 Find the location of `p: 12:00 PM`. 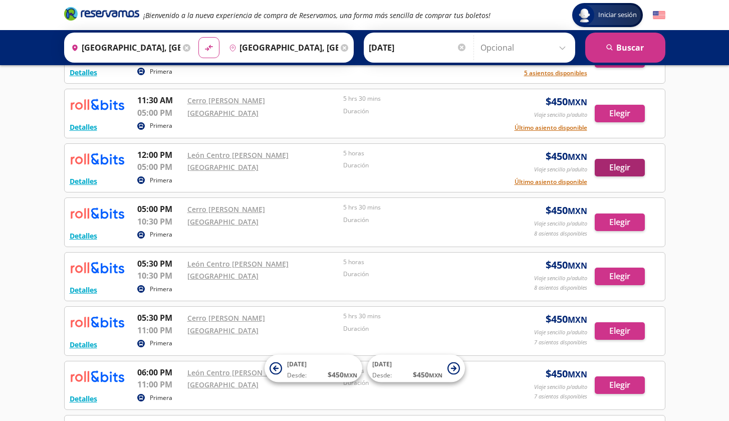

p: 12:00 PM is located at coordinates (160, 155).